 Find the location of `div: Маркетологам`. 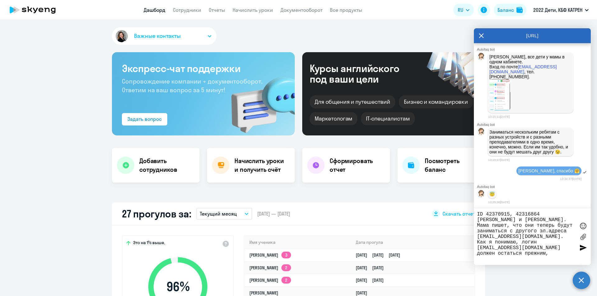

div: Маркетологам is located at coordinates (333, 119).